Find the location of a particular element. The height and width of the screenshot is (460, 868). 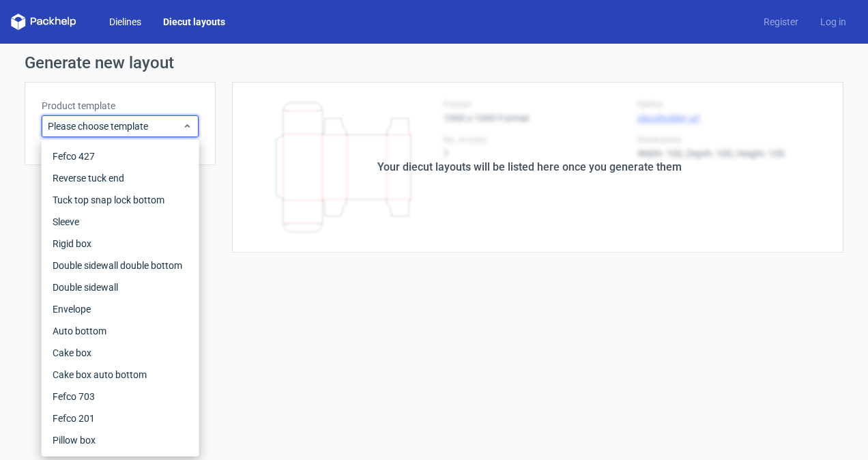

div: Pillow box is located at coordinates (120, 440).